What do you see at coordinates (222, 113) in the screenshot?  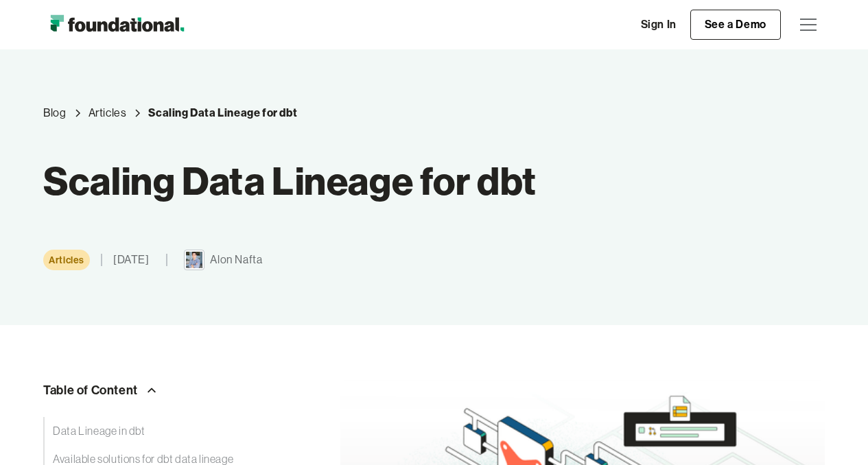 I see `div: Scaling Data Lineage for dbt` at bounding box center [222, 113].